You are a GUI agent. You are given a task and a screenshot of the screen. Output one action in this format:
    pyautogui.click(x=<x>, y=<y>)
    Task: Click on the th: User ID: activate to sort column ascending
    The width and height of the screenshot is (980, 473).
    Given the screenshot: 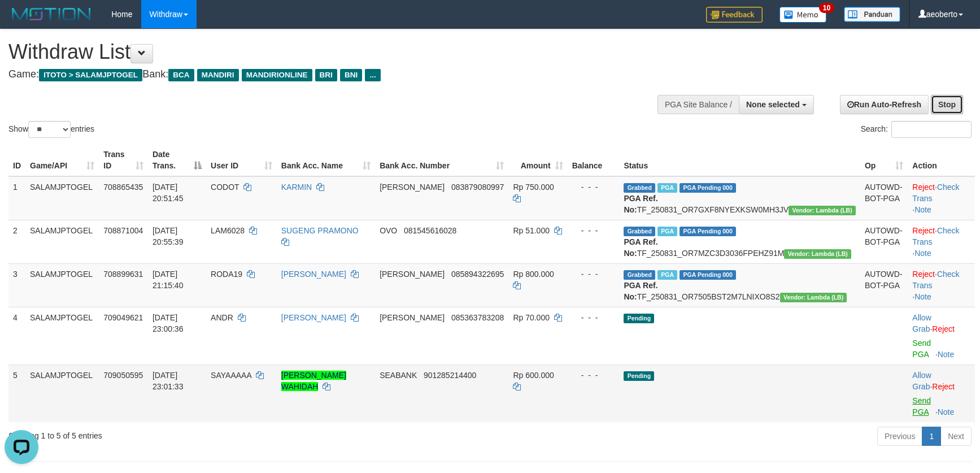 What is the action you would take?
    pyautogui.click(x=241, y=160)
    